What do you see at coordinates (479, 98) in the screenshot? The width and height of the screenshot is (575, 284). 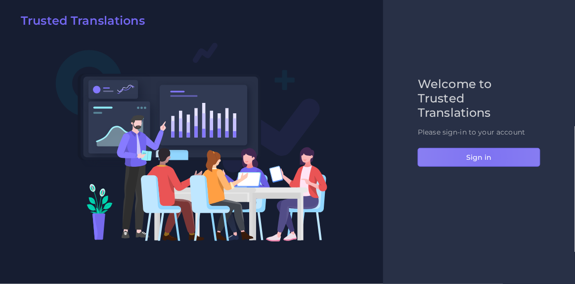 I see `h2: Welcome to Trusted Translations` at bounding box center [479, 98].